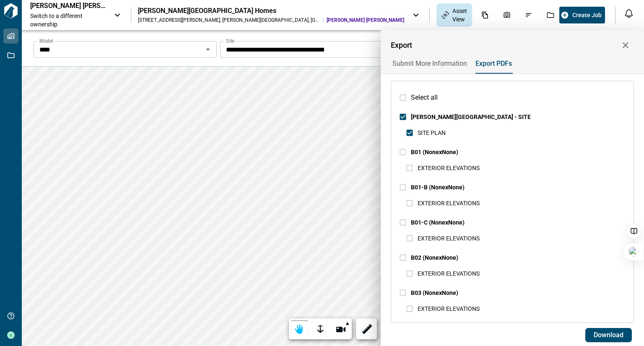  What do you see at coordinates (430, 64) in the screenshot?
I see `span: Submit More Information` at bounding box center [430, 64].